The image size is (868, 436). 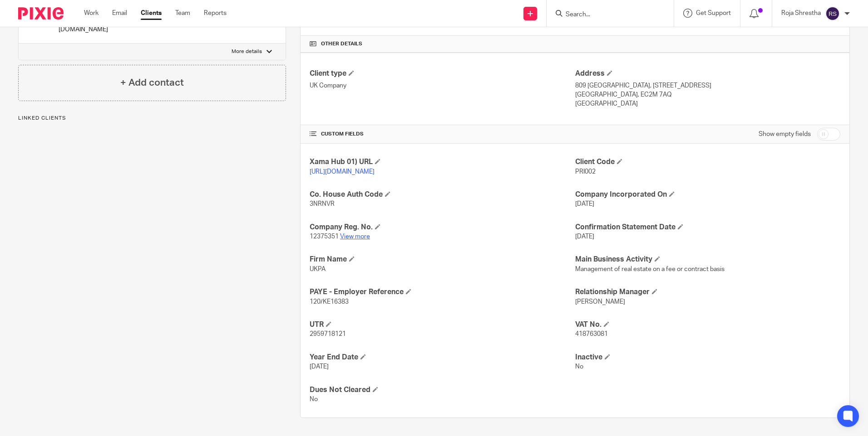 I want to click on a: Work, so click(x=92, y=13).